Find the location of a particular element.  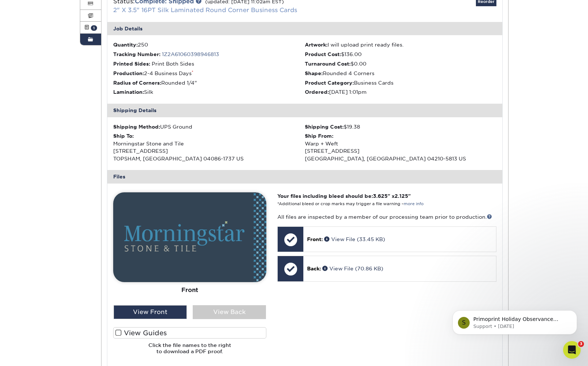

label: View Guides is located at coordinates (189, 332).